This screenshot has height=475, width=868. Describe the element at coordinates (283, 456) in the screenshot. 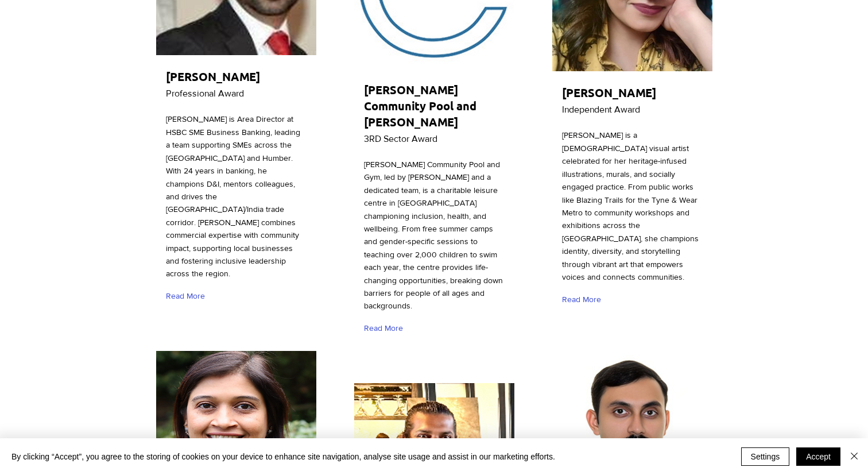

I see `span: By clicking “Accept”, you agree to the storing of cookies on your device to enhance site navigati...` at that location.